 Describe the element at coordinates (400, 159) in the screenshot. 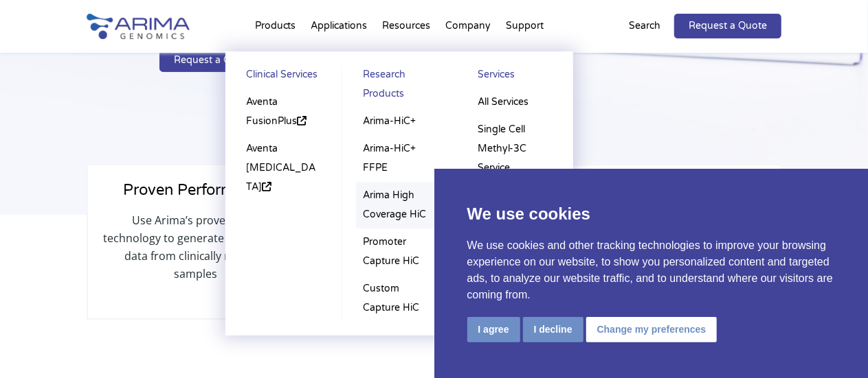

I see `a: Arima-HiC+ FFPE` at that location.